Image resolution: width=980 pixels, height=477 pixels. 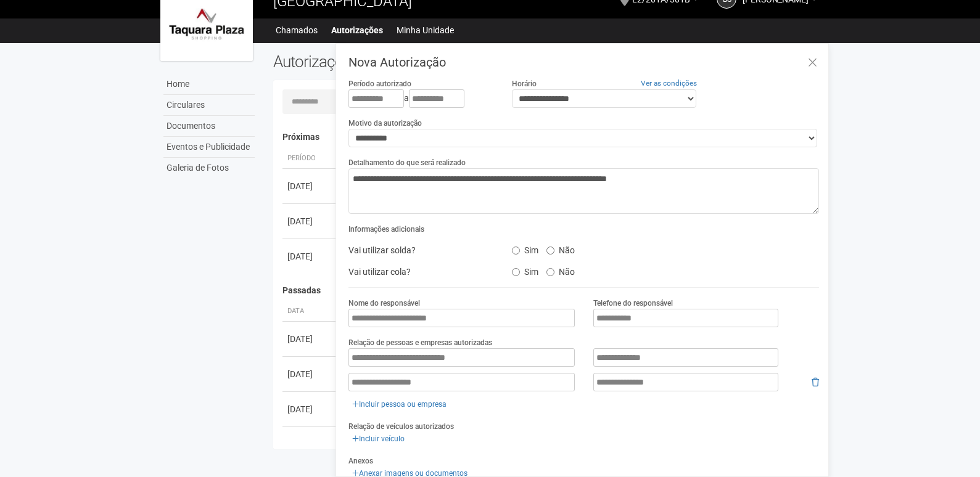 What do you see at coordinates (209, 168) in the screenshot?
I see `a: Galeria de Fotos` at bounding box center [209, 168].